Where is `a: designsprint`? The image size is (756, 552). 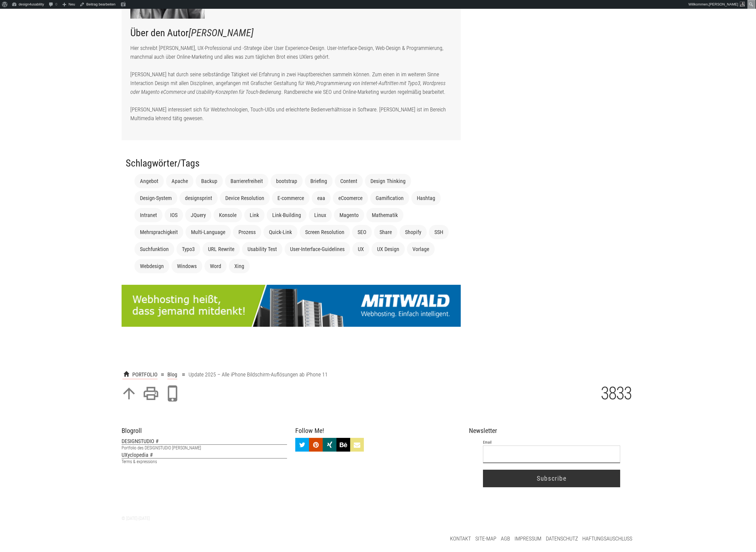 a: designsprint is located at coordinates (199, 198).